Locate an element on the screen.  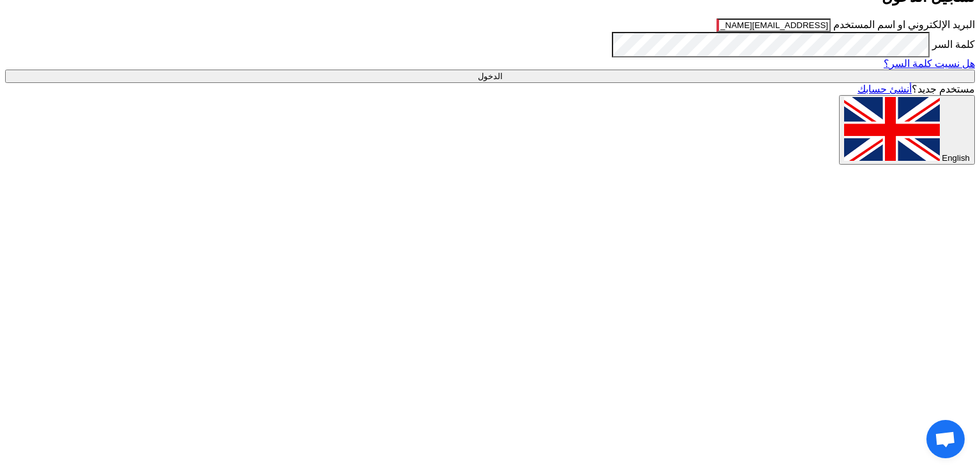
img: en-US.png is located at coordinates (891, 129).